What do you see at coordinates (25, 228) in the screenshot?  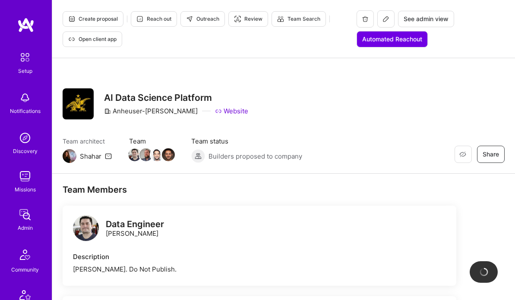 I see `div: Admin` at bounding box center [25, 228].